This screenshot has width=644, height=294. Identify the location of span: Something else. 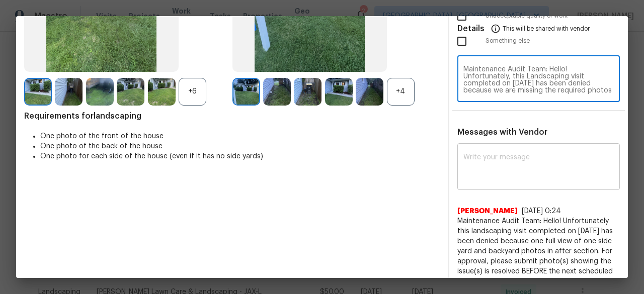
(552, 41).